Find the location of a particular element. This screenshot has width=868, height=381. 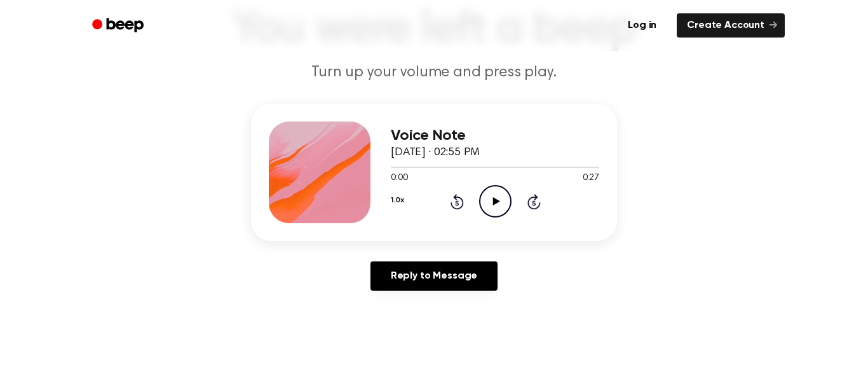

button: 1.0x is located at coordinates (397, 201).